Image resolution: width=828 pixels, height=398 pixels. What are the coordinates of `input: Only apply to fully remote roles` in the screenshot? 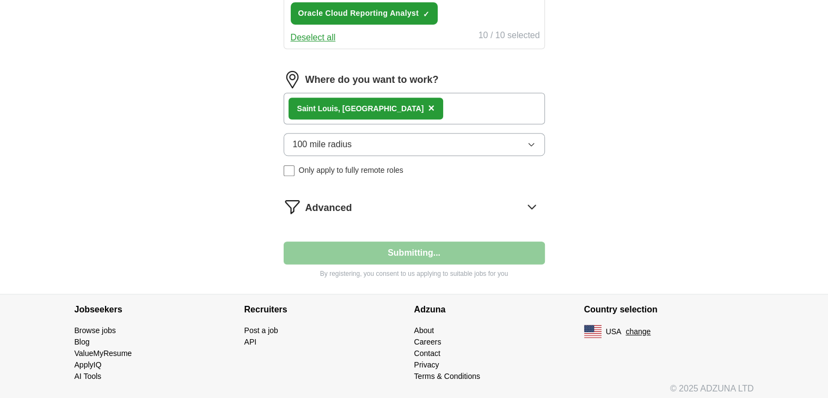 It's located at (289, 170).